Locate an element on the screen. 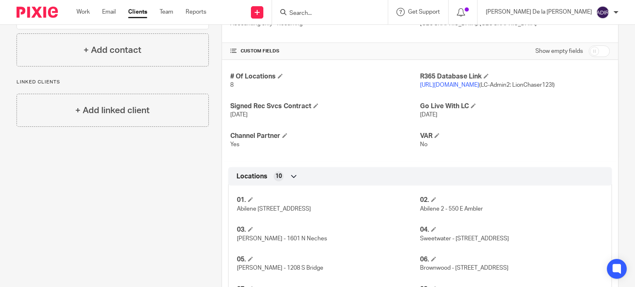 This screenshot has width=635, height=287. h4: Go Live With LC is located at coordinates (515, 106).